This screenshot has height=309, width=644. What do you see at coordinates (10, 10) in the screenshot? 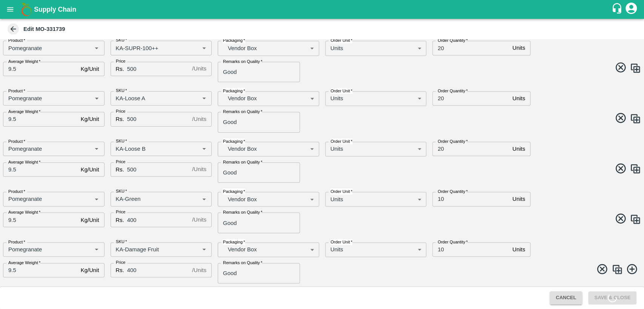
I see `button: open drawer` at bounding box center [10, 10].